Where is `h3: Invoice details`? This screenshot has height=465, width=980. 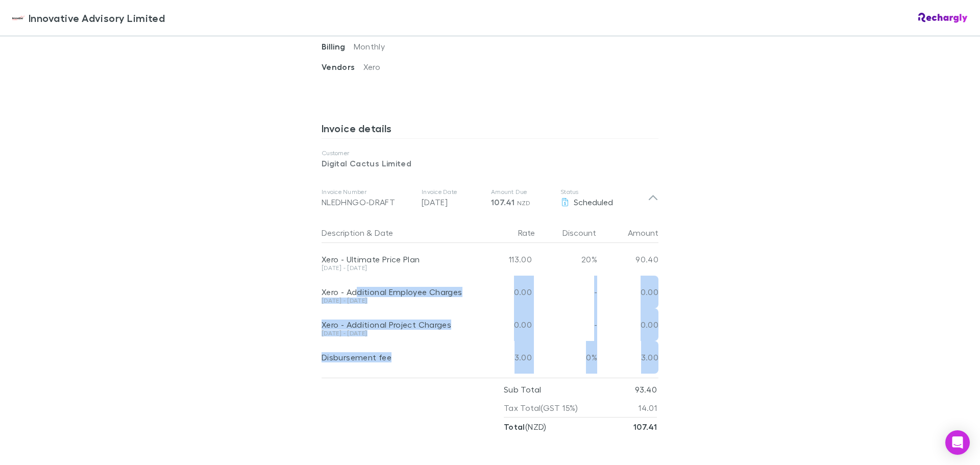 h3: Invoice details is located at coordinates (490, 130).